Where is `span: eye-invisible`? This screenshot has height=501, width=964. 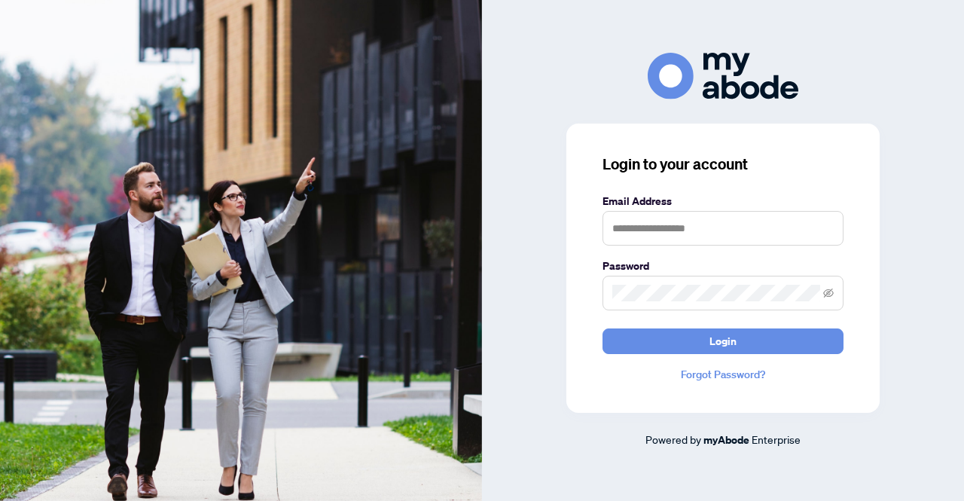 span: eye-invisible is located at coordinates (829, 293).